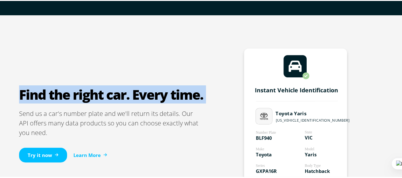 This screenshot has width=402, height=178. I want to click on tspan: Make, so click(260, 148).